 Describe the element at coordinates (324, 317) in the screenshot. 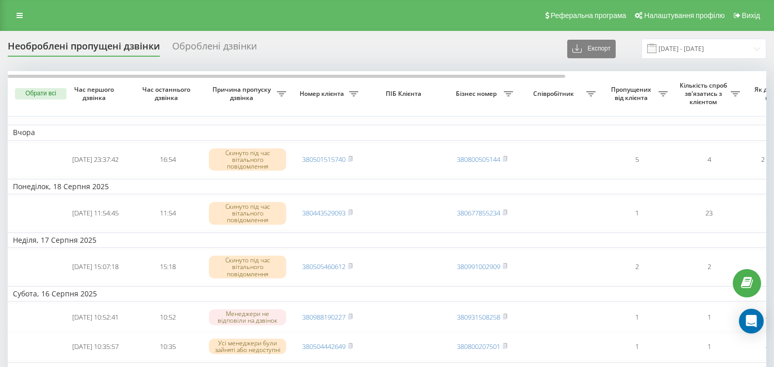

I see `a: 380988190227` at that location.